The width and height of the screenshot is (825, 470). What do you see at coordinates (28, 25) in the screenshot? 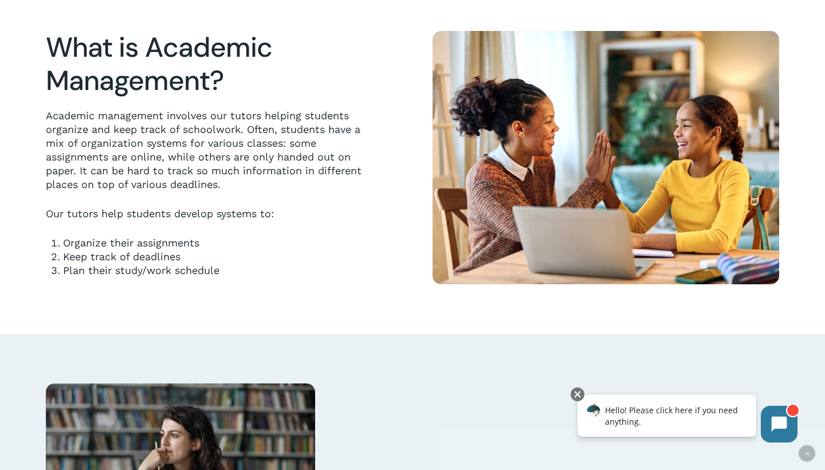
I see `img: Avatar` at bounding box center [28, 25].